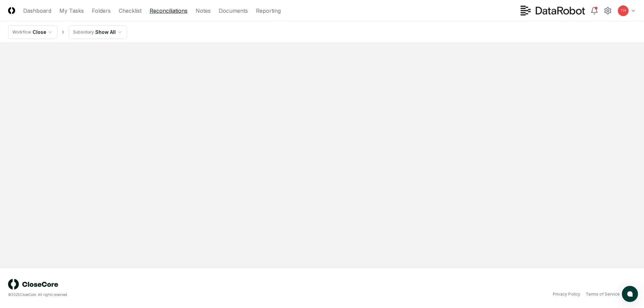 The height and width of the screenshot is (308, 644). Describe the element at coordinates (37, 10) in the screenshot. I see `a: Dashboard` at that location.